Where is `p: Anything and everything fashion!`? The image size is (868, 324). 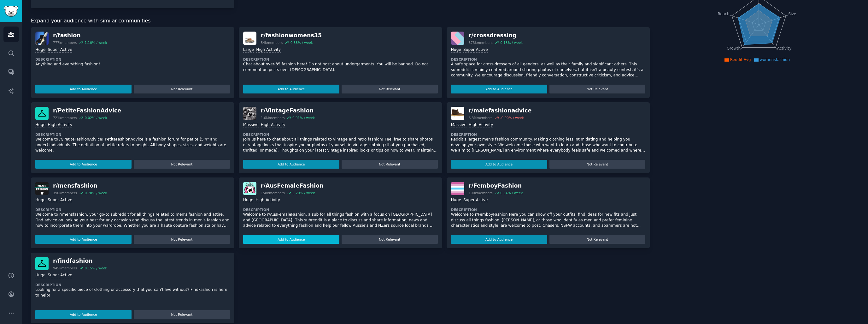 p: Anything and everything fashion! is located at coordinates (132, 64).